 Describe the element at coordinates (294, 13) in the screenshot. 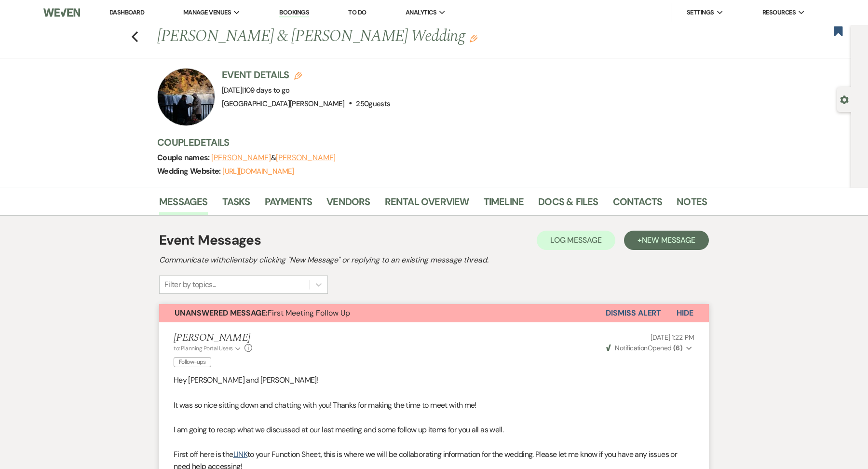

I see `a: Bookings` at that location.